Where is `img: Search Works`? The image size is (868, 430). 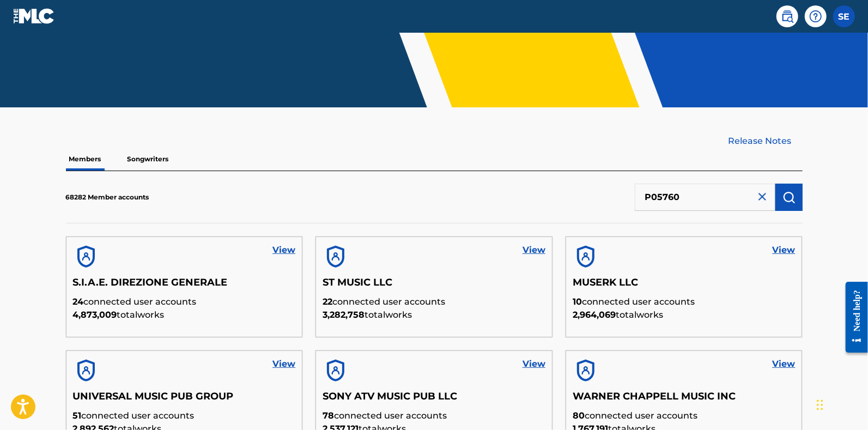 img: Search Works is located at coordinates (788, 197).